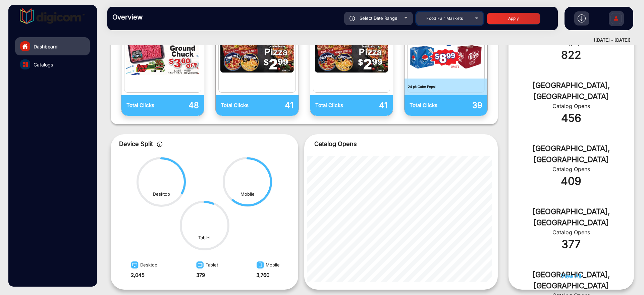 The height and width of the screenshot is (295, 644). What do you see at coordinates (571, 276) in the screenshot?
I see `span: View All` at bounding box center [571, 276].